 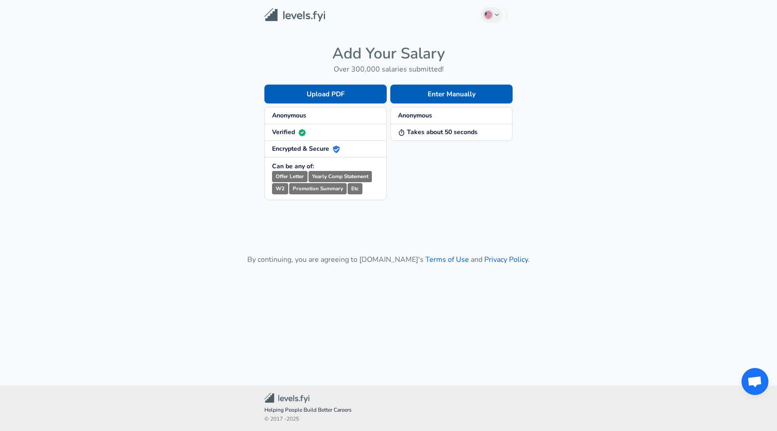 I want to click on h4: Add Your Salary, so click(x=389, y=54).